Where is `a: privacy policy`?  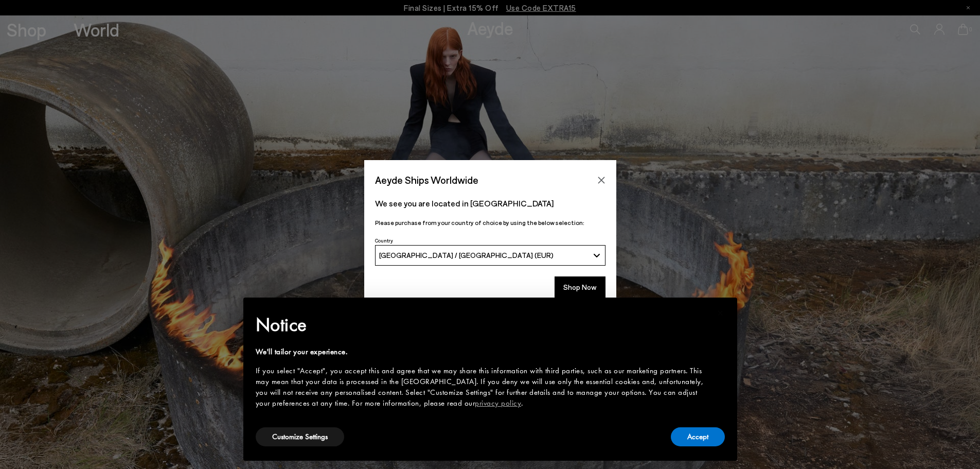 a: privacy policy is located at coordinates (498, 403).